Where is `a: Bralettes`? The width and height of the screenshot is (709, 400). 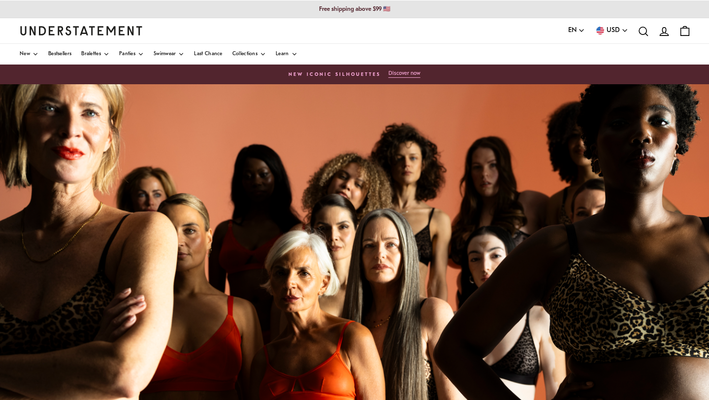
a: Bralettes is located at coordinates (95, 54).